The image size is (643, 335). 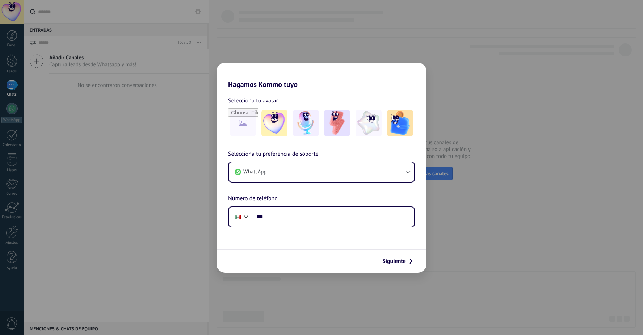 What do you see at coordinates (400, 123) in the screenshot?
I see `img: -5.jpeg` at bounding box center [400, 123].